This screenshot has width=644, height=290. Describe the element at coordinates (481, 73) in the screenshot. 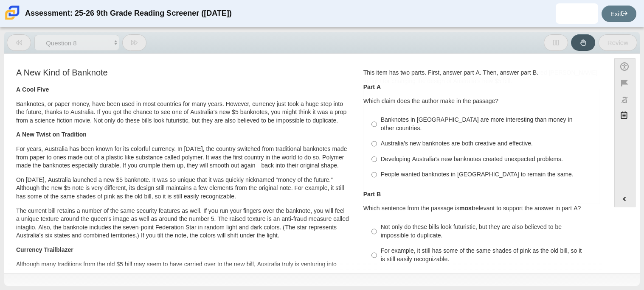

I see `p: This item has two parts. First, answer part A. Then, answer part B.` at that location.